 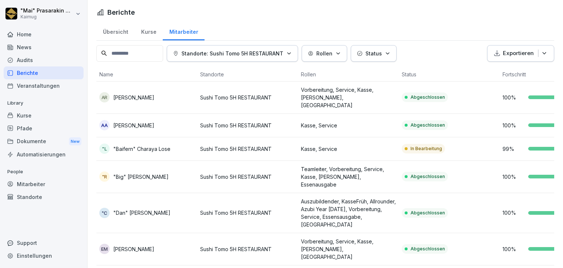 What do you see at coordinates (44, 128) in the screenshot?
I see `a: Pfade` at bounding box center [44, 128].